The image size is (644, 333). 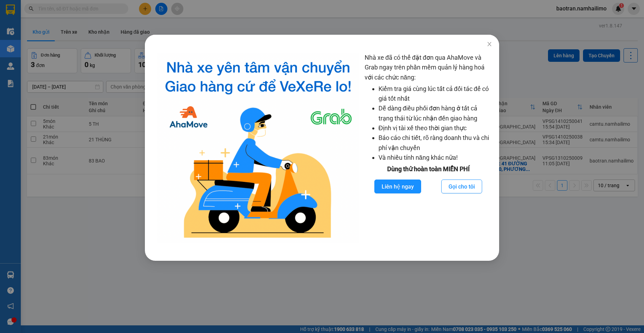 I want to click on li: Báo cáo chi tiết, rõ ràng doanh thu và chi phí vận chuyển, so click(x=436, y=143).